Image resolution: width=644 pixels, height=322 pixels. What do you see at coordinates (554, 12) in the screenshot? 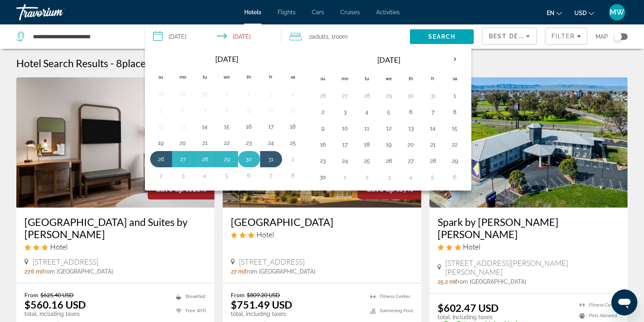
I see `button: Change language` at bounding box center [554, 12].